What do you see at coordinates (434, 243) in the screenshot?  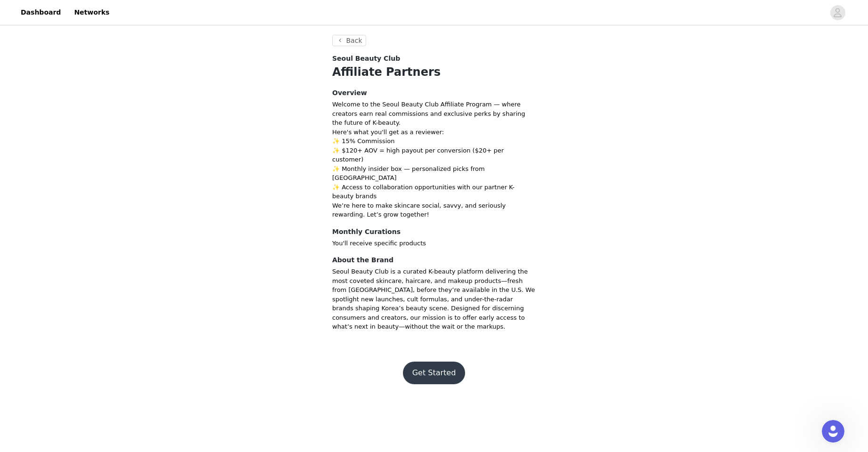 I see `p: You'll receive specific products` at bounding box center [434, 243].